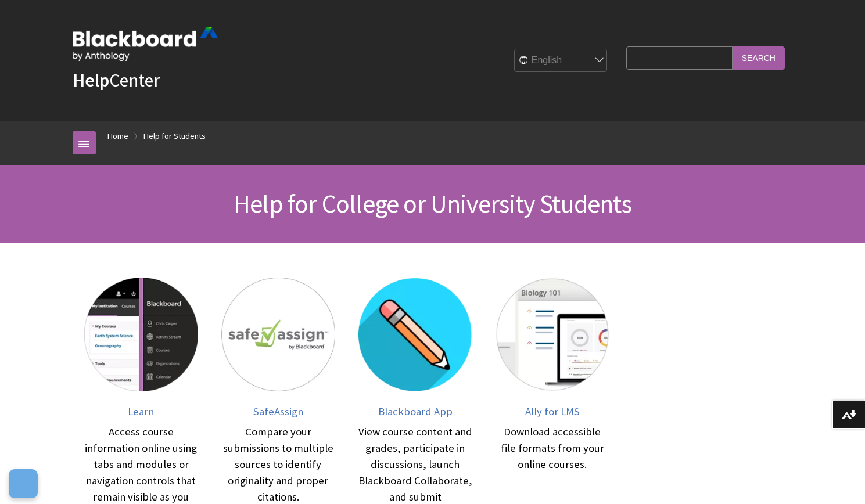 Image resolution: width=865 pixels, height=504 pixels. I want to click on img: Learn, so click(141, 334).